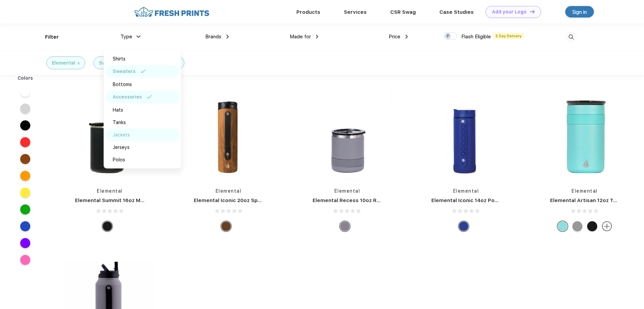  I want to click on div: Bottoms, so click(122, 84).